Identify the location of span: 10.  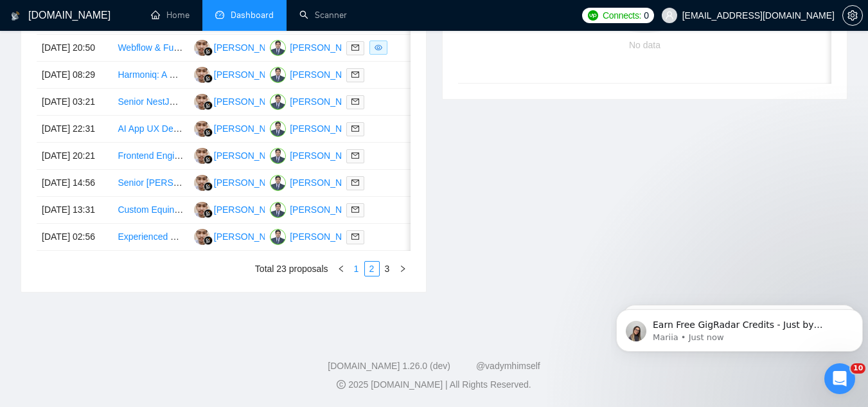
(858, 368).